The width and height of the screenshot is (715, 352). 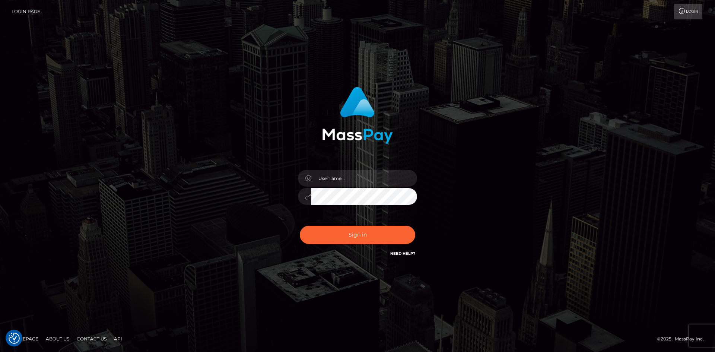 I want to click on input: Username..., so click(x=364, y=178).